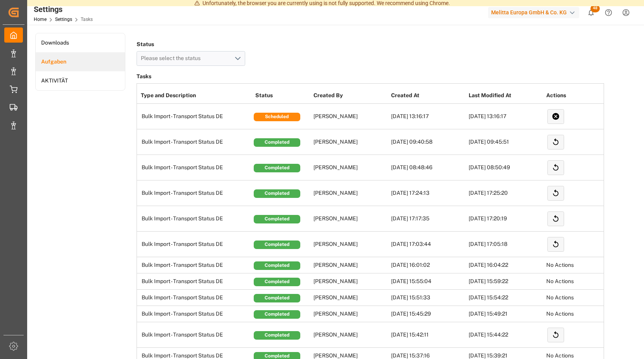  Describe the element at coordinates (191, 59) in the screenshot. I see `button: open menu` at that location.